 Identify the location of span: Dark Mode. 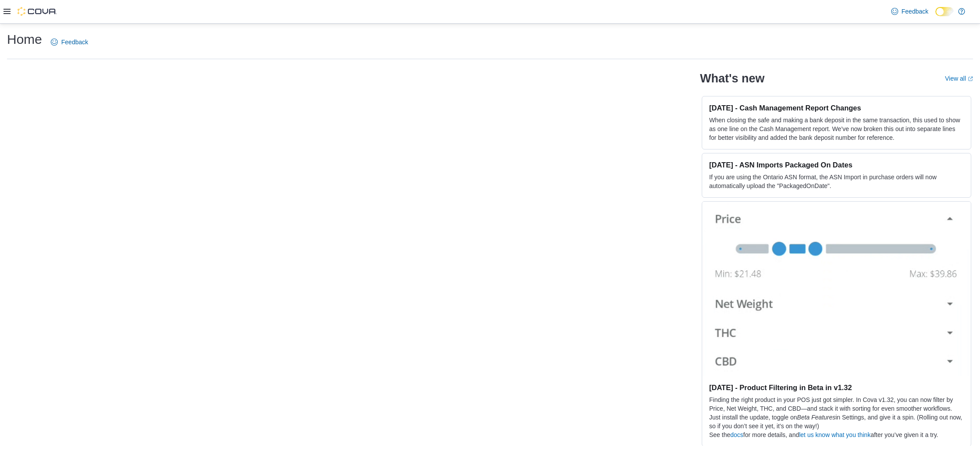
(936, 16).